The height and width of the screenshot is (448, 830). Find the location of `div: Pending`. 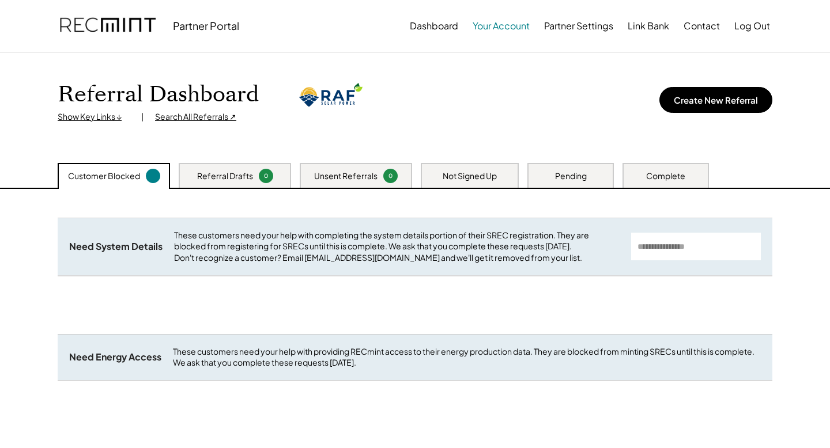

div: Pending is located at coordinates (571, 176).